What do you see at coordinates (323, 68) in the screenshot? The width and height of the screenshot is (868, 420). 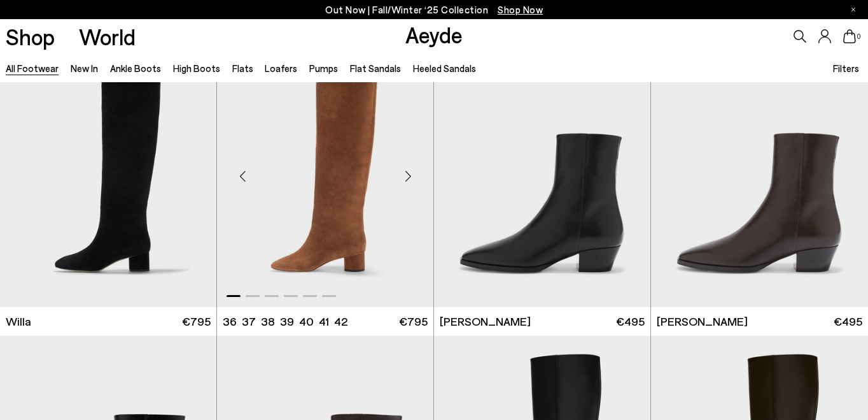 I see `a: Pumps` at bounding box center [323, 68].